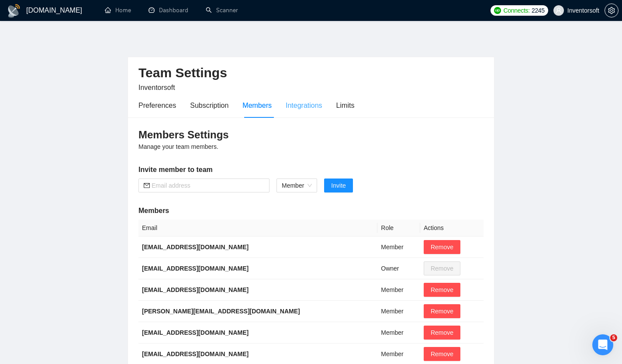 This screenshot has width=622, height=364. I want to click on h2: Team Settings, so click(311, 73).